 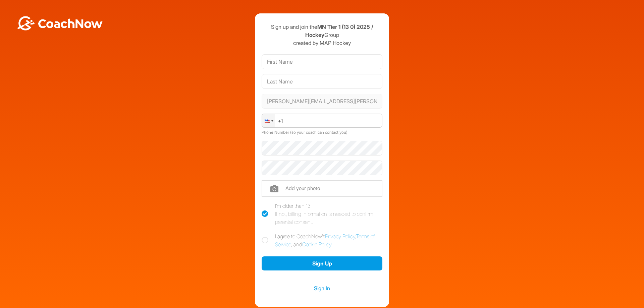 I want to click on a: Terms of Service, so click(x=325, y=240).